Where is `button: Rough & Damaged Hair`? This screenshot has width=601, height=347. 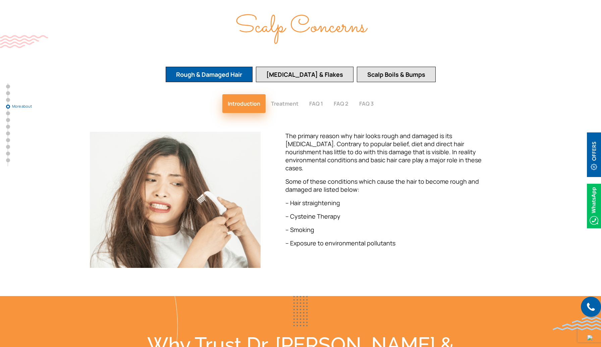 button: Rough & Damaged Hair is located at coordinates (209, 75).